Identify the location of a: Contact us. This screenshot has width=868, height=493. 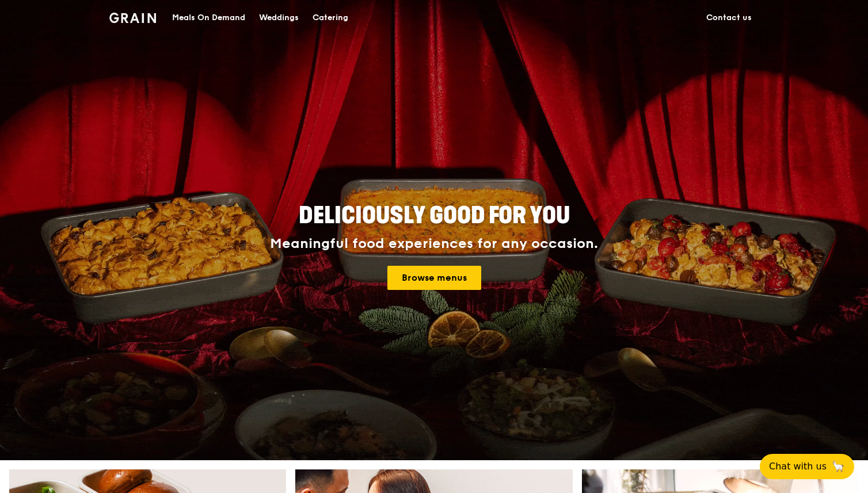
(729, 18).